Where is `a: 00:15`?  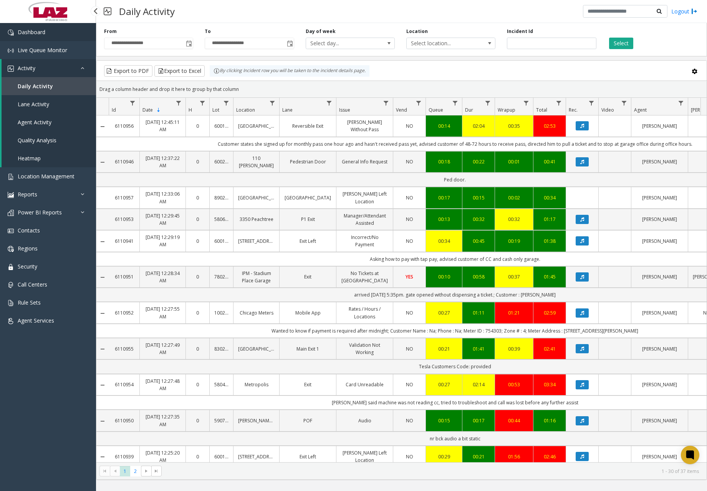
a: 00:15 is located at coordinates (478, 198).